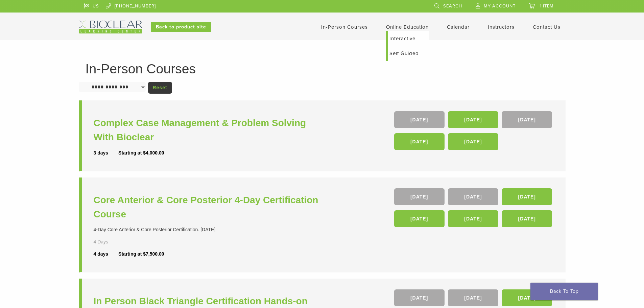  What do you see at coordinates (408, 38) in the screenshot?
I see `a: Interactive` at bounding box center [408, 38].